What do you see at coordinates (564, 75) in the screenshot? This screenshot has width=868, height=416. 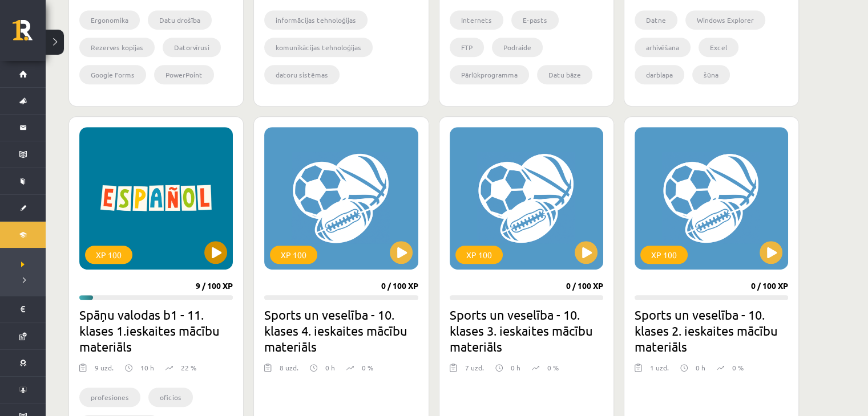 I see `li: Datu bāze` at bounding box center [564, 75].